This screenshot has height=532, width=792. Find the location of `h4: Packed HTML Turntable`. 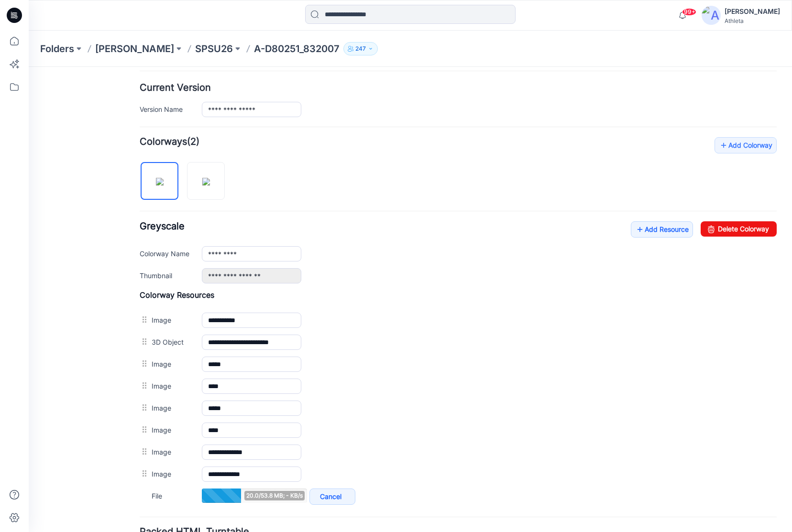

h4: Packed HTML Turntable is located at coordinates (429, 465).